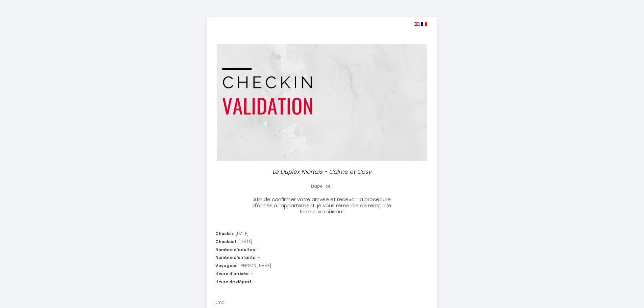 The height and width of the screenshot is (308, 644). I want to click on p: Le Duplex Niortais - Calme et Cosy, so click(322, 172).